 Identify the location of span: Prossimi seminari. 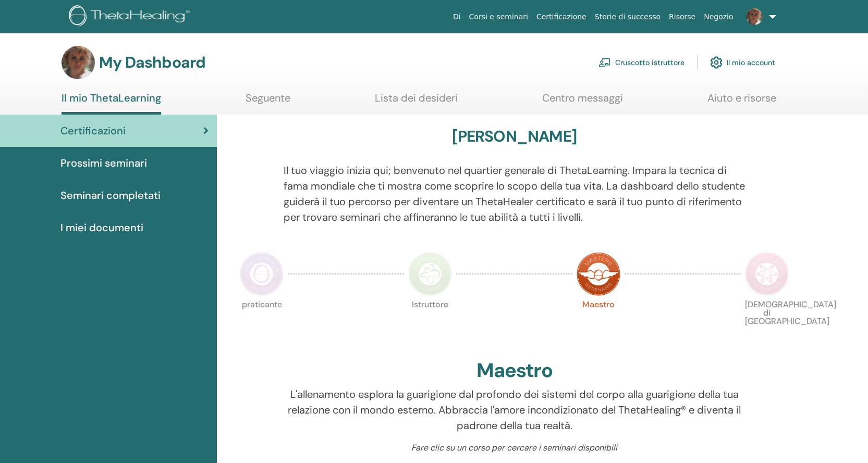
(104, 163).